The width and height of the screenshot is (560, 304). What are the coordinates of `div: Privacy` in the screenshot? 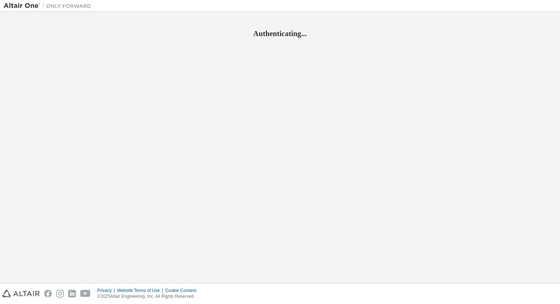 It's located at (107, 291).